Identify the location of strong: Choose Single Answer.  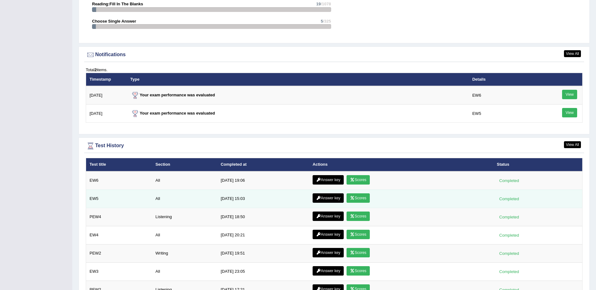
(114, 21).